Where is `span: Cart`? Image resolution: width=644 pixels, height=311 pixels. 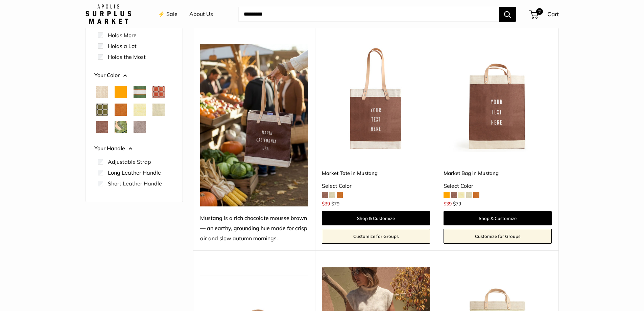
span: Cart is located at coordinates (553, 14).